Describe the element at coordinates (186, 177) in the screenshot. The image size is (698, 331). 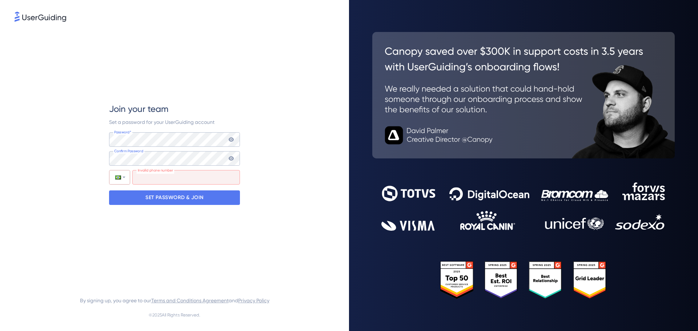
I see `input: Phone Number` at that location.